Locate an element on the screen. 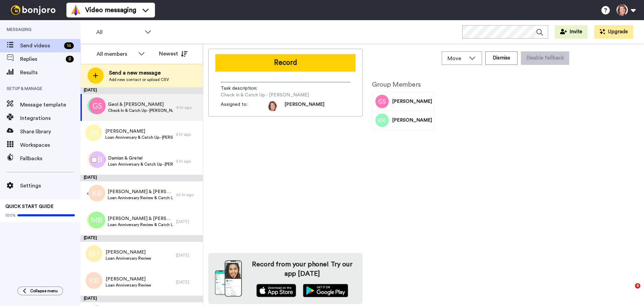  button: Newest is located at coordinates (173, 53).